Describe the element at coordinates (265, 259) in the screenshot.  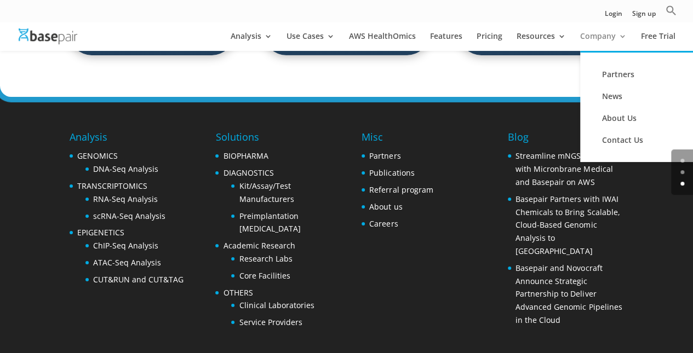
I see `a: Research Labs` at that location.